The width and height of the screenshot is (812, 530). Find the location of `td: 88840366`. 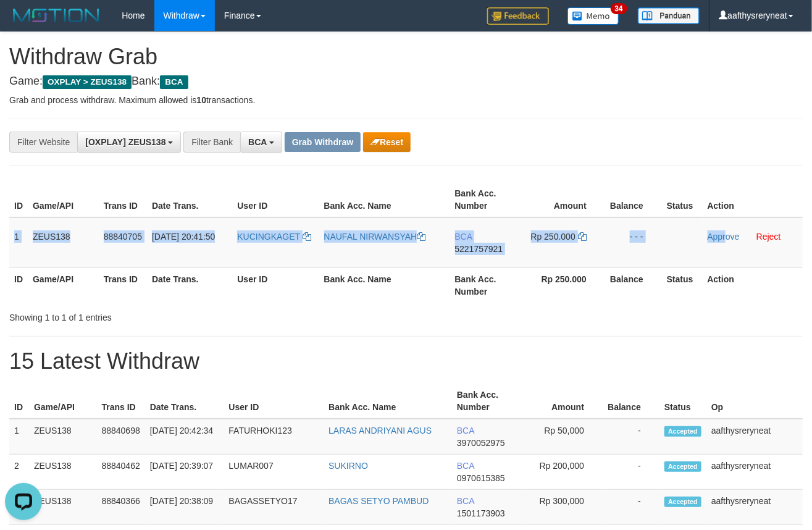

td: 88840366 is located at coordinates (121, 507).